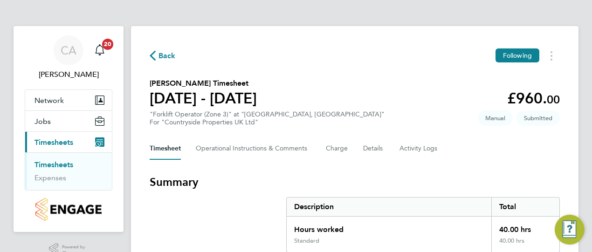 The width and height of the screenshot is (592, 252). I want to click on span: Powered by, so click(75, 247).